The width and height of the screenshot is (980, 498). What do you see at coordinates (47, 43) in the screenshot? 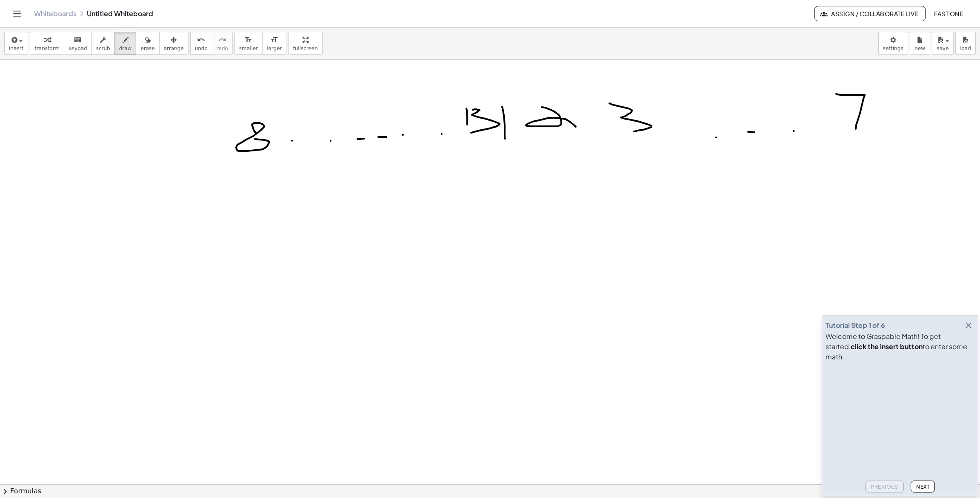
I see `button: transform` at bounding box center [47, 43].